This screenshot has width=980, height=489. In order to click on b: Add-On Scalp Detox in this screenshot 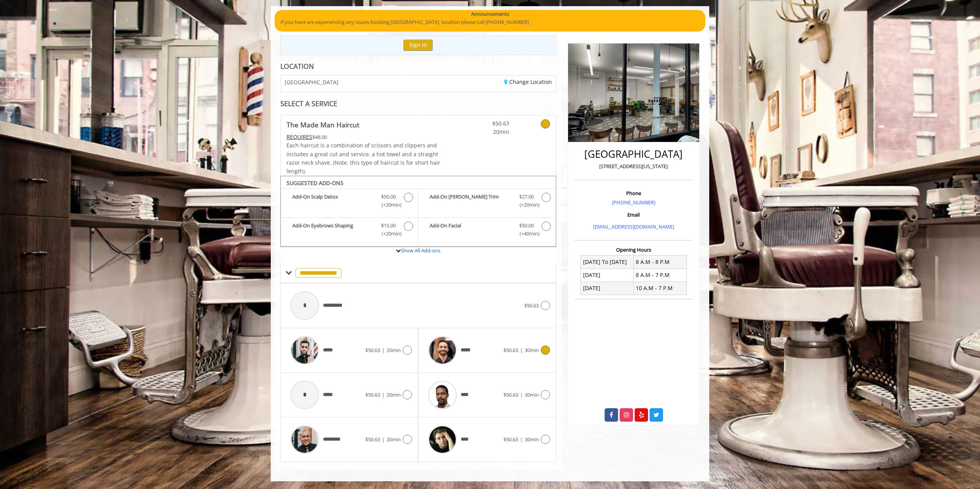, I will do `click(332, 200)`.